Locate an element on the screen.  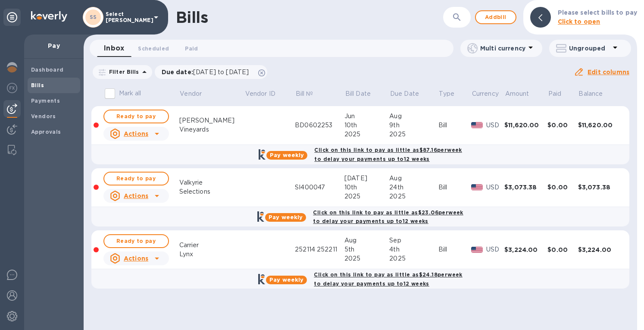
b: Click on this link to pay as little as $23.06 per week to delay your payments up to 12 weeks is located at coordinates (388, 217).